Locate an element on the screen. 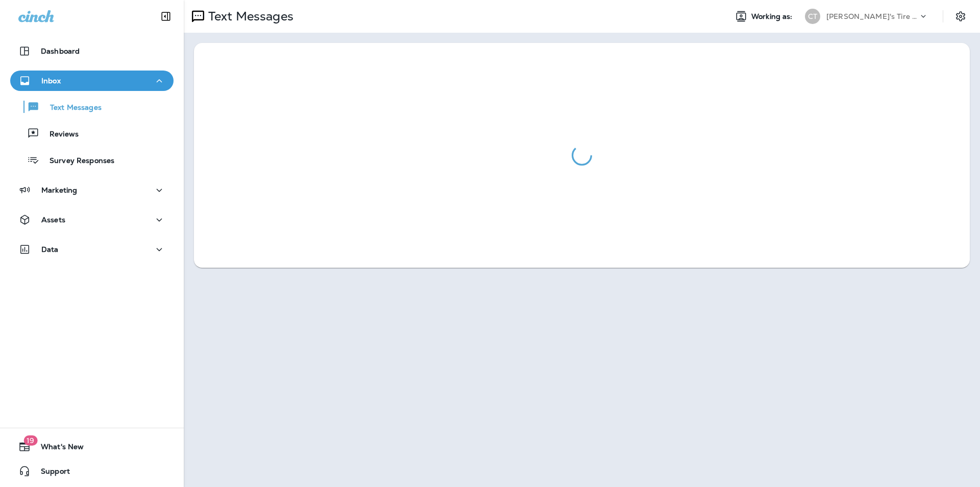  p: Dashboard is located at coordinates (60, 51).